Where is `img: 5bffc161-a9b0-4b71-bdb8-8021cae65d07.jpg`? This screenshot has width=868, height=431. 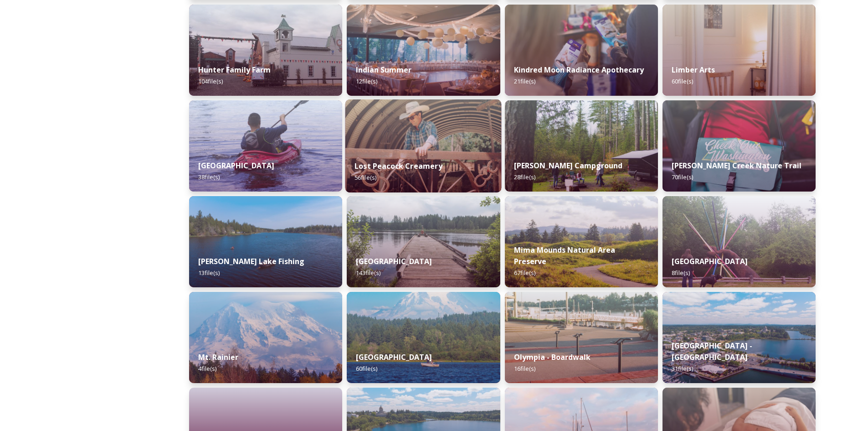
img: 5bffc161-a9b0-4b71-bdb8-8021cae65d07.jpg is located at coordinates (265, 241).